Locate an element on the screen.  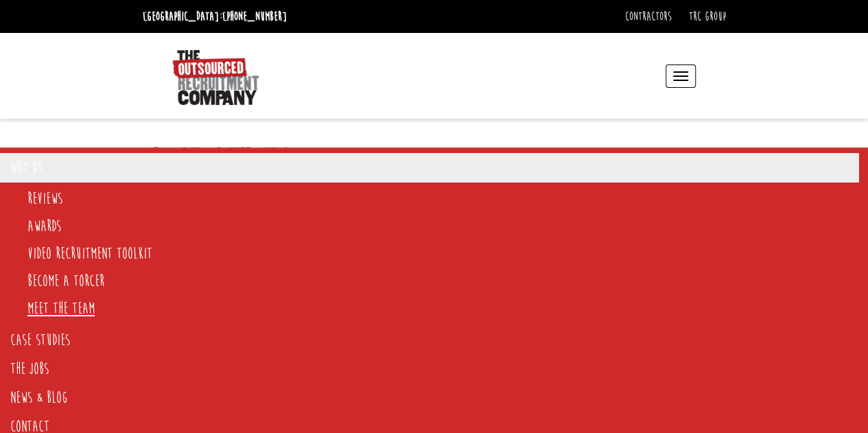
img: The Outsourced Recruitment Company is located at coordinates (215, 78).